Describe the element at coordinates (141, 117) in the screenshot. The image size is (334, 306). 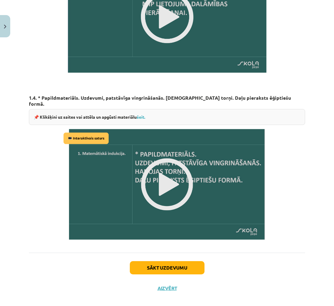
I see `a: šeit.` at that location.